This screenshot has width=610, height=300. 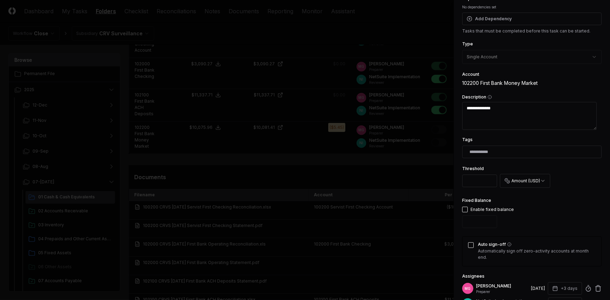 What do you see at coordinates (489, 97) in the screenshot?
I see `button: Description` at bounding box center [489, 97].